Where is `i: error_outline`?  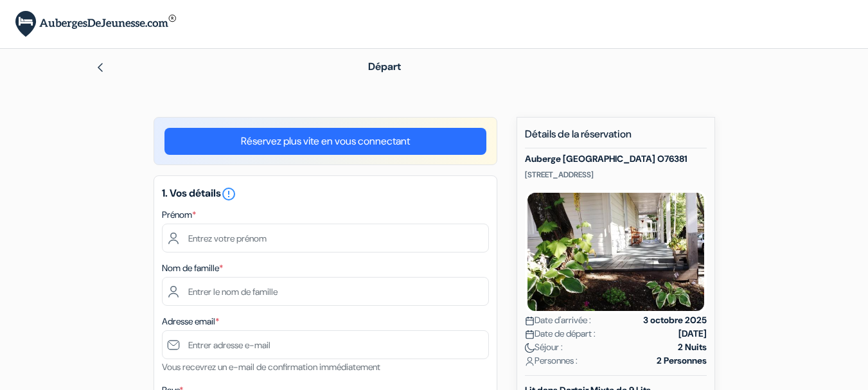
i: error_outline is located at coordinates (229, 194).